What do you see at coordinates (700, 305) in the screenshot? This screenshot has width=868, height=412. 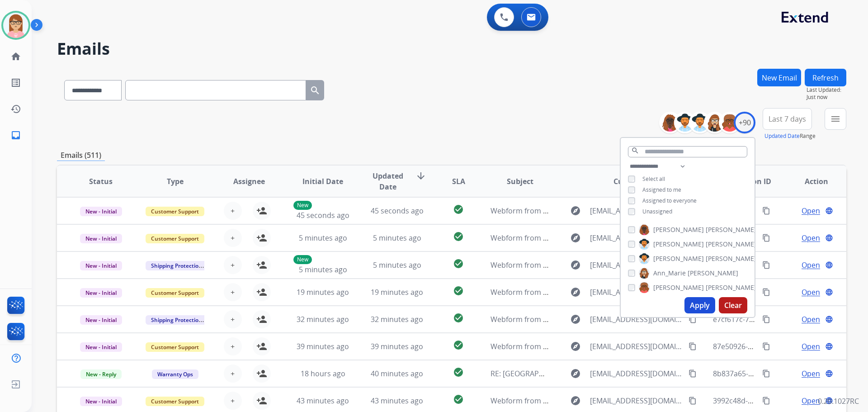 I see `button: Apply` at bounding box center [700, 305].